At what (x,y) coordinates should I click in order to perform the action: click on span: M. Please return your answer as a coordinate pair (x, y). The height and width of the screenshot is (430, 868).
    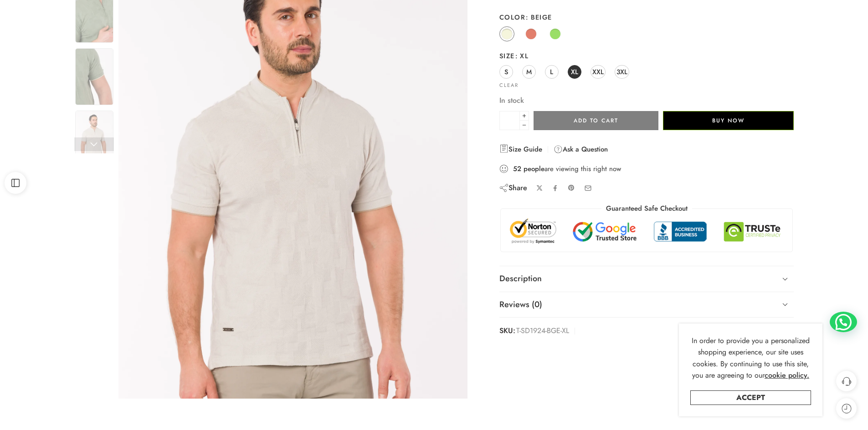
    Looking at the image, I should click on (529, 71).